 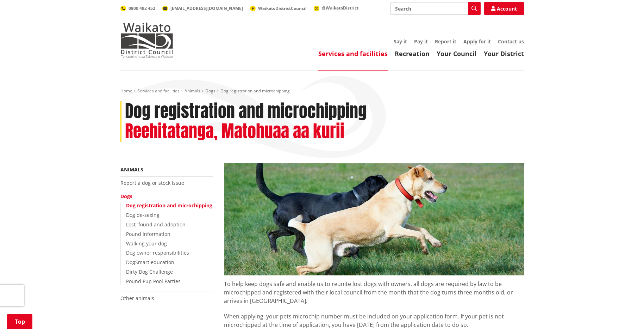 What do you see at coordinates (149, 271) in the screenshot?
I see `a: Dirty Dog Challenge` at bounding box center [149, 271].